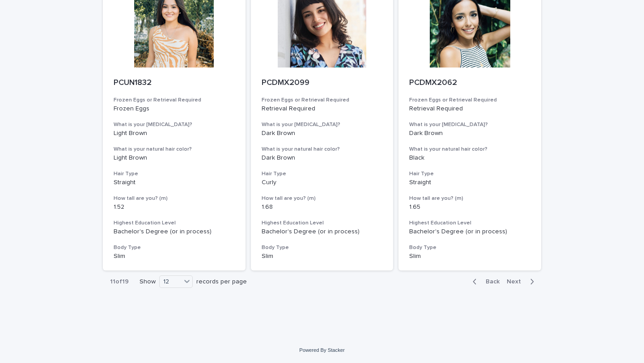 This screenshot has height=363, width=644. I want to click on p: records per page, so click(221, 282).